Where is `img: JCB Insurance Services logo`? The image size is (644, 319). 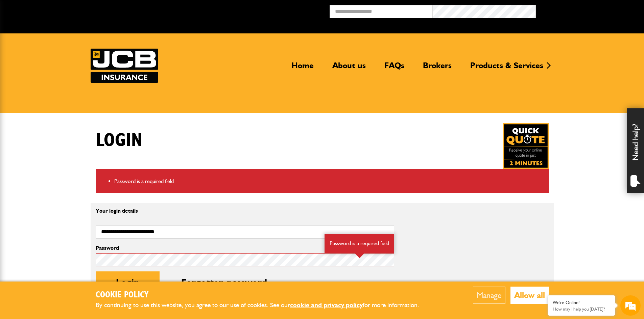 img: JCB Insurance Services logo is located at coordinates (124, 66).